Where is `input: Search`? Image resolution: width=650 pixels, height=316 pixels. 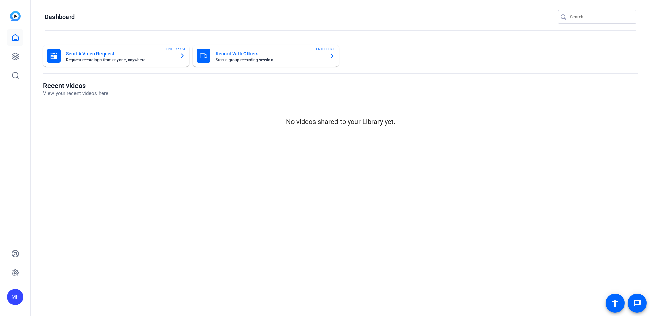 input: Search is located at coordinates (601, 17).